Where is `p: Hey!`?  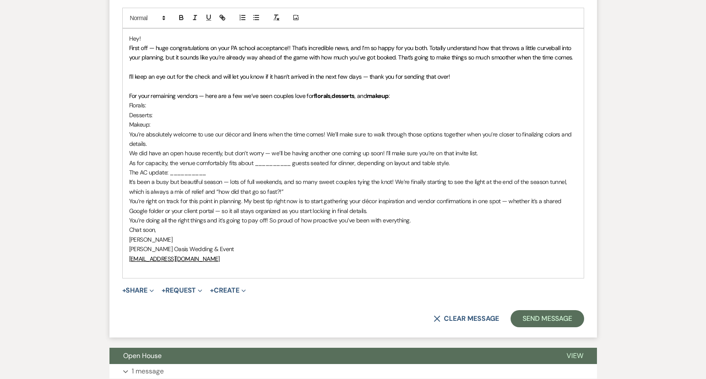 p: Hey! is located at coordinates (353, 38).